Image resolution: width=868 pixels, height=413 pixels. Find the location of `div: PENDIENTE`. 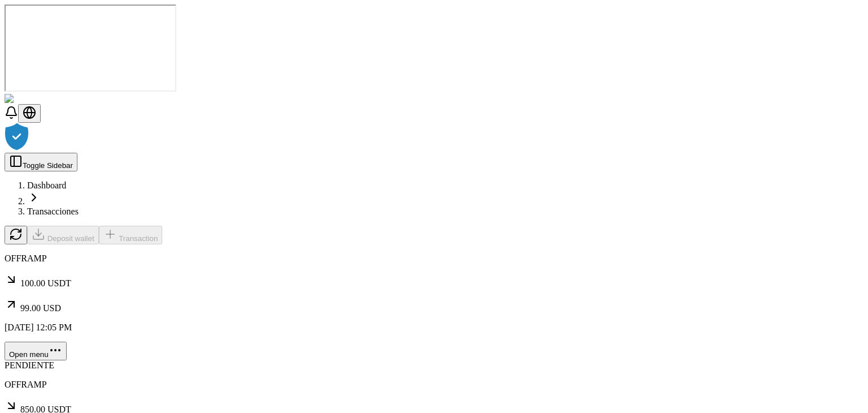

div: PENDIENTE is located at coordinates (434, 365).